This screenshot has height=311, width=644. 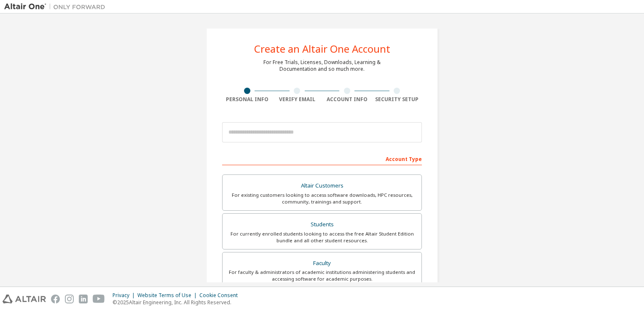 I want to click on div: Students, so click(x=322, y=225).